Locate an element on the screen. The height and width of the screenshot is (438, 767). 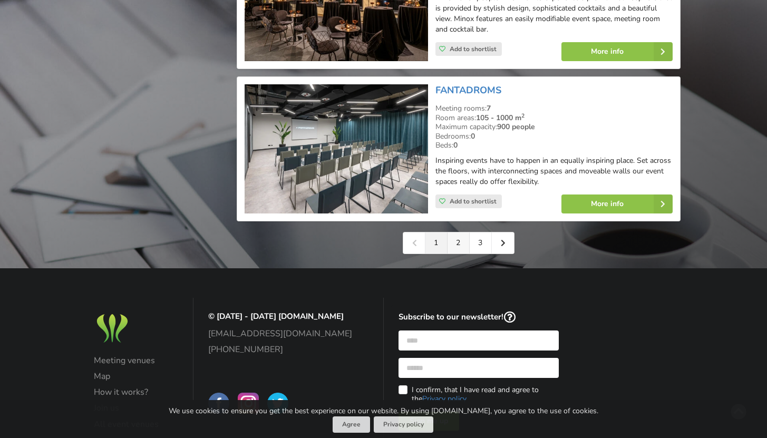
a: 2 is located at coordinates (459, 243).